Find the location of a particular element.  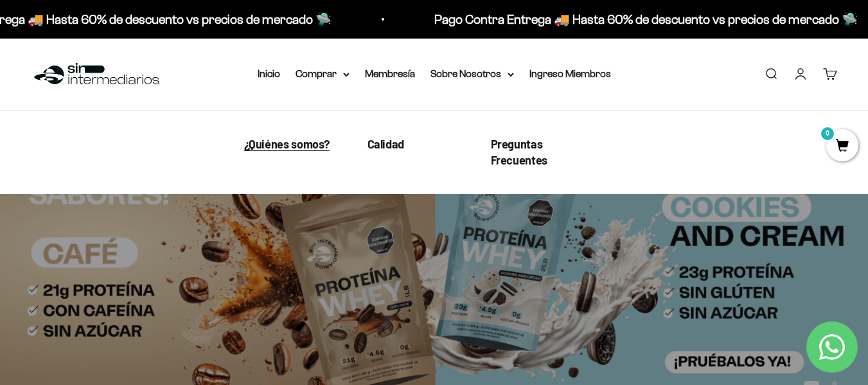

a: Calidad is located at coordinates (386, 144).